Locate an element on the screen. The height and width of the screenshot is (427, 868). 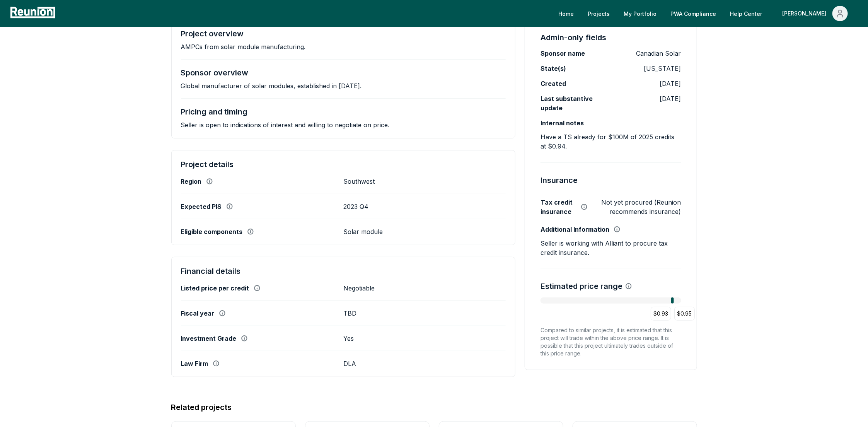
label: State(s) is located at coordinates (553, 69).